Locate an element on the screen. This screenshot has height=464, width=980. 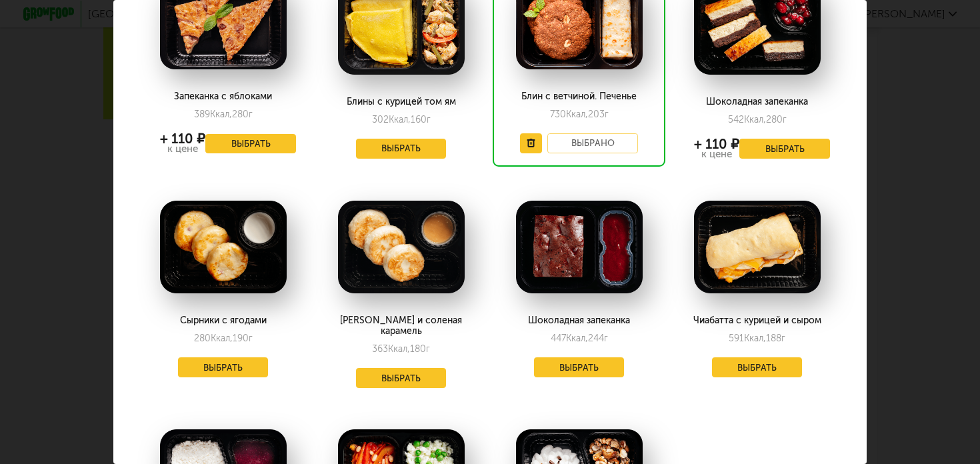
div: 302 160 is located at coordinates (401, 119).